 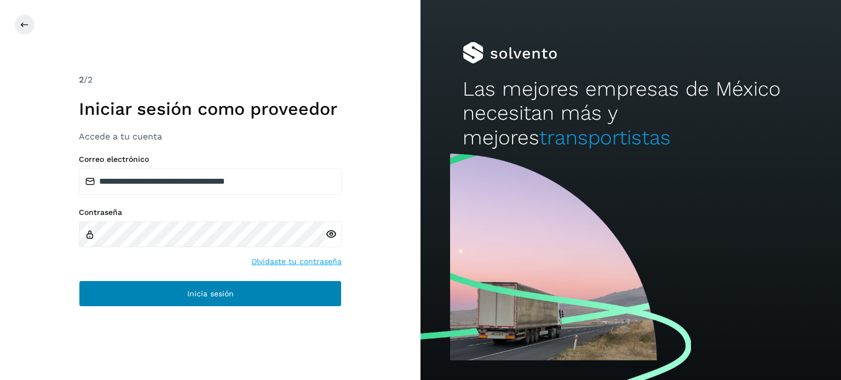 I want to click on button: Inicia sesión, so click(x=210, y=294).